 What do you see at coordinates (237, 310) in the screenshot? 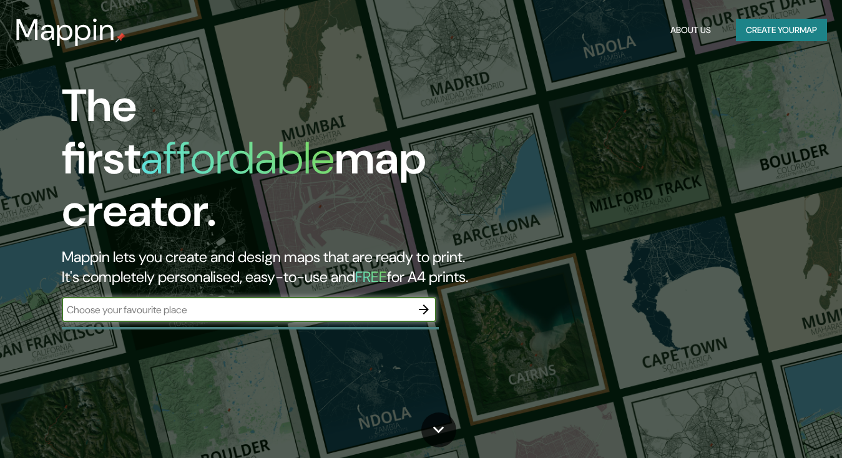
I see `input: Choose your favourite place` at bounding box center [237, 310].